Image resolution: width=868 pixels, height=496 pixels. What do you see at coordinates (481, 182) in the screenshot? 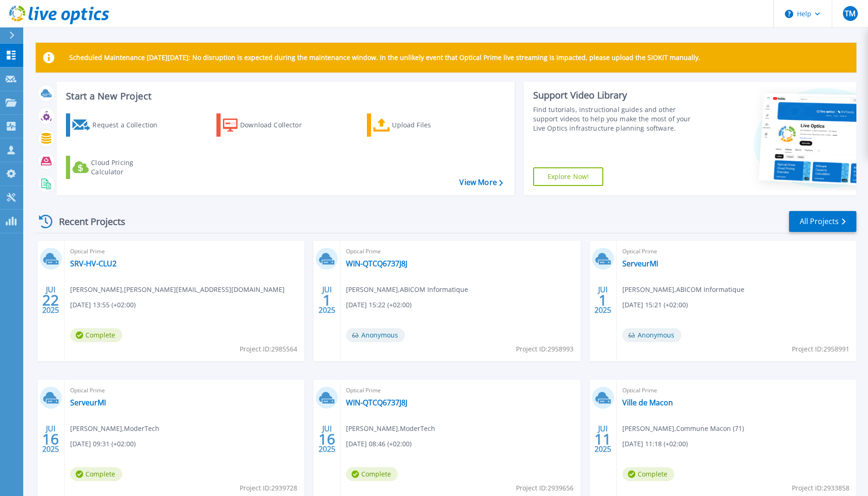
I see `a: View More` at bounding box center [481, 182].